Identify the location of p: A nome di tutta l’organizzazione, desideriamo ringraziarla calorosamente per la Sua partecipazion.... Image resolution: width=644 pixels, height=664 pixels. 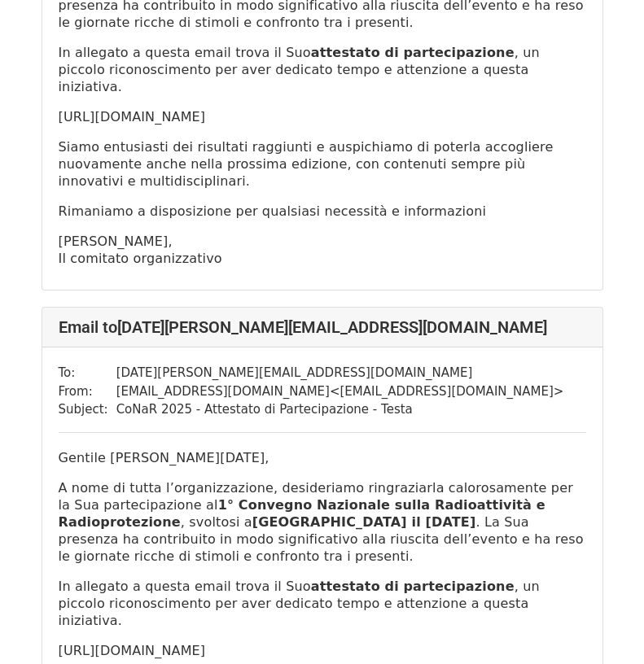
(323, 522).